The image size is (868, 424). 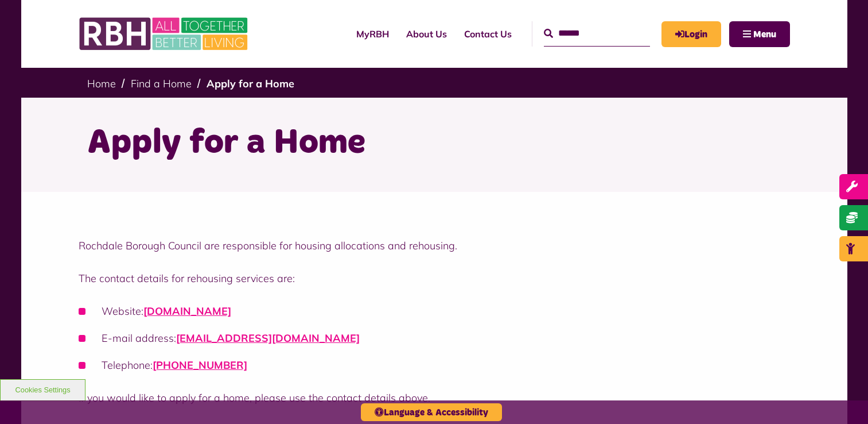 I want to click on a: Find a Home, so click(x=161, y=83).